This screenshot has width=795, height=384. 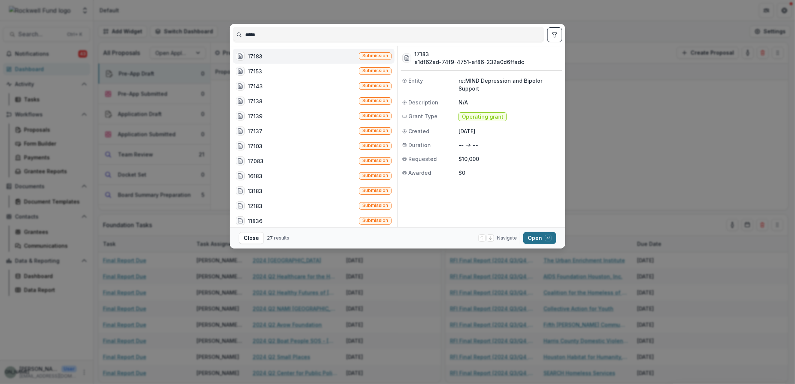 What do you see at coordinates (469, 62) in the screenshot?
I see `h3: e1df62ed-74f9-4751-af86-232a0d6ffadc` at bounding box center [469, 62].